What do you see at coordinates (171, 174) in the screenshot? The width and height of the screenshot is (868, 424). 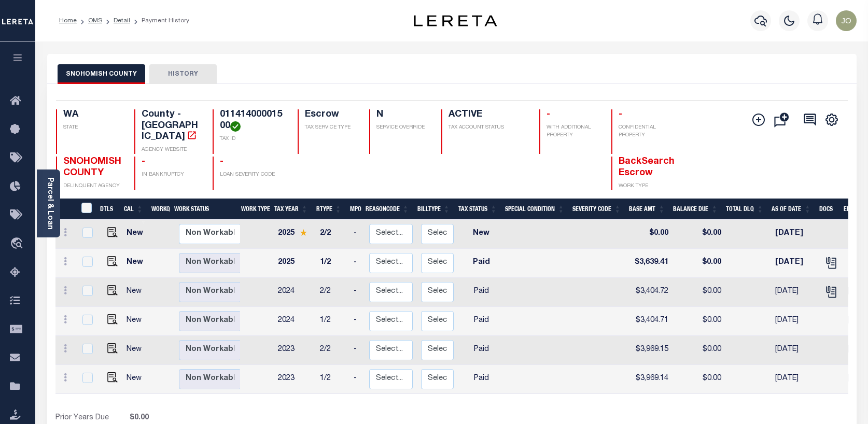 I see `p: IN BANKRUPTCY` at bounding box center [171, 174].